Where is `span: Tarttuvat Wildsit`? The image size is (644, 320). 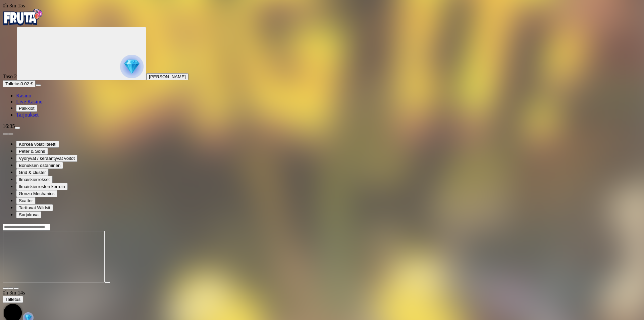
span: Tarttuvat Wildsit is located at coordinates (35, 207).